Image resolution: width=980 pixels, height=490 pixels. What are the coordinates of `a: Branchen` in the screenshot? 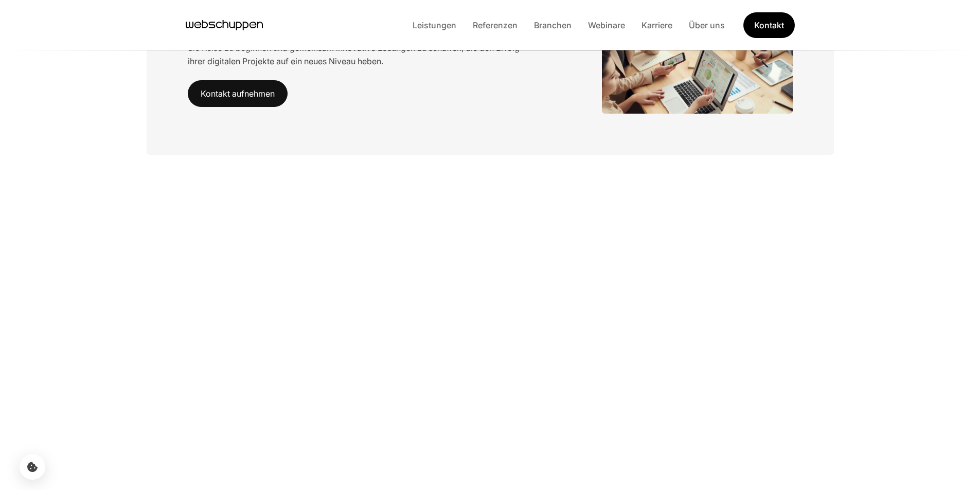 It's located at (552, 26).